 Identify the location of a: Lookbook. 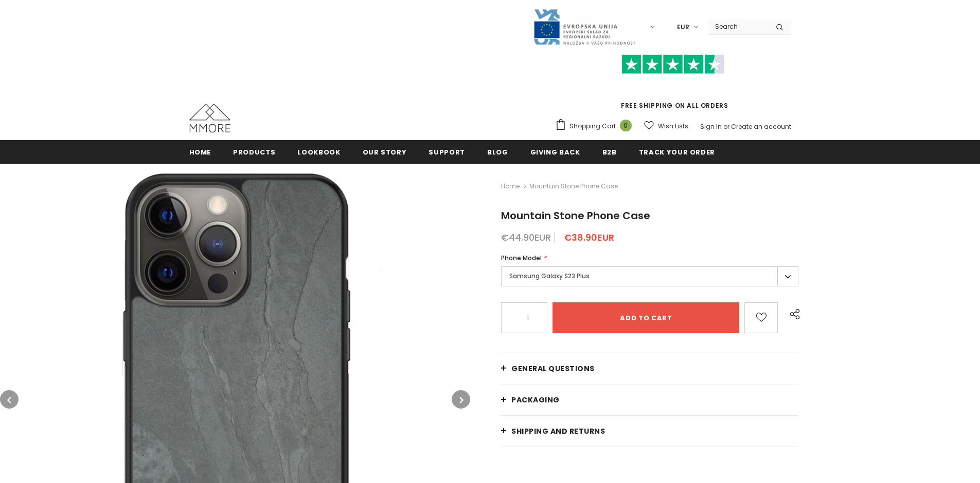
(319, 152).